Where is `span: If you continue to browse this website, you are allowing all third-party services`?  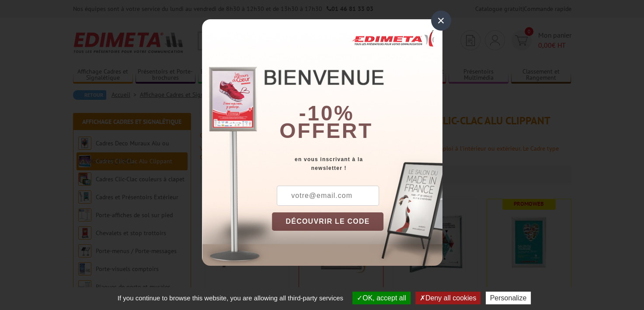
span: If you continue to browse this website, you are allowing all third-party services is located at coordinates (231, 298).